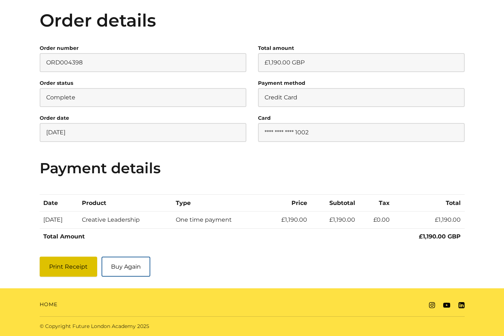 The image size is (504, 336). Describe the element at coordinates (361, 63) in the screenshot. I see `p: £1,190.00 GBP` at that location.